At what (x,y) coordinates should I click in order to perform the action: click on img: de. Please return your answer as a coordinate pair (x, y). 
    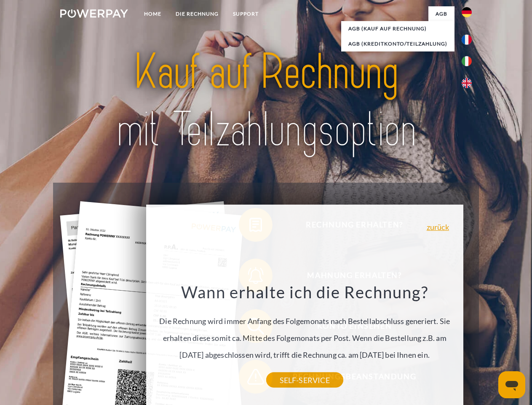
    Looking at the image, I should click on (467, 12).